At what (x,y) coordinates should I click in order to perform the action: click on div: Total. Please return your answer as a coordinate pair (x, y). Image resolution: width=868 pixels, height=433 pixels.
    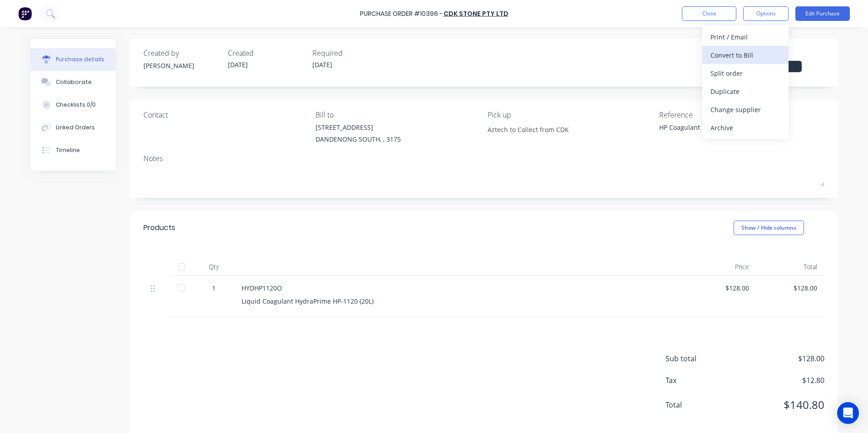
    Looking at the image, I should click on (790, 267).